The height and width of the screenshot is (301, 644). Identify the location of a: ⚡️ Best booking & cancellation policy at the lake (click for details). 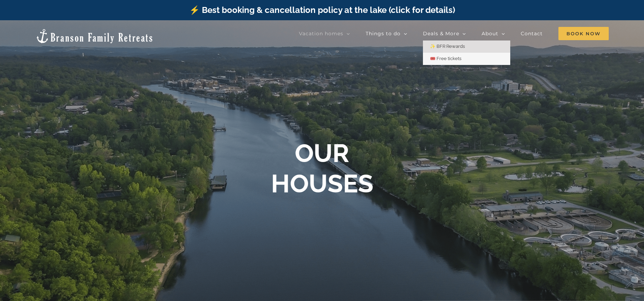
(322, 10).